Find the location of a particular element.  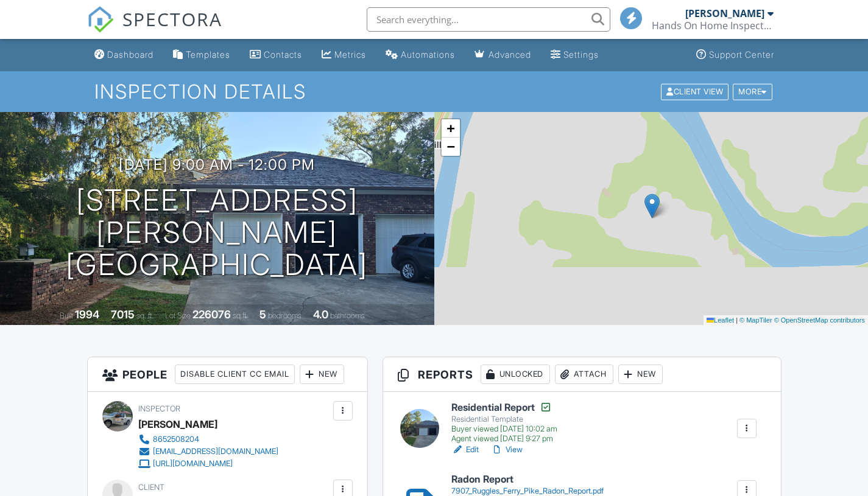

div: Advanced is located at coordinates (510, 54).